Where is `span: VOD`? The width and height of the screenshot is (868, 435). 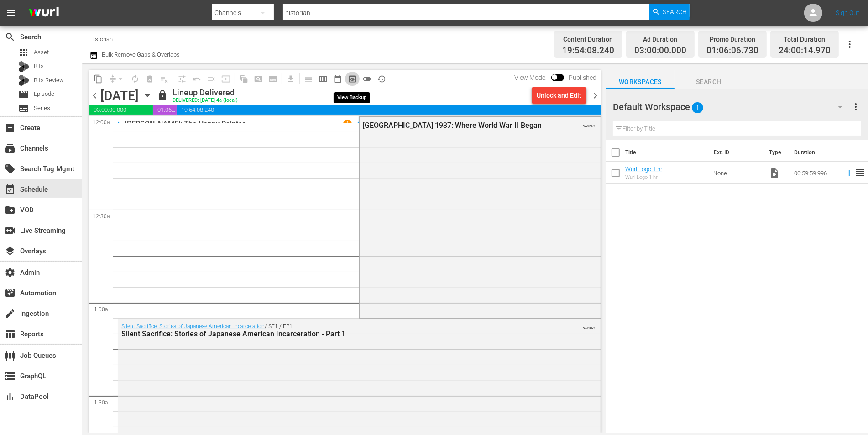 span: VOD is located at coordinates (10, 210).